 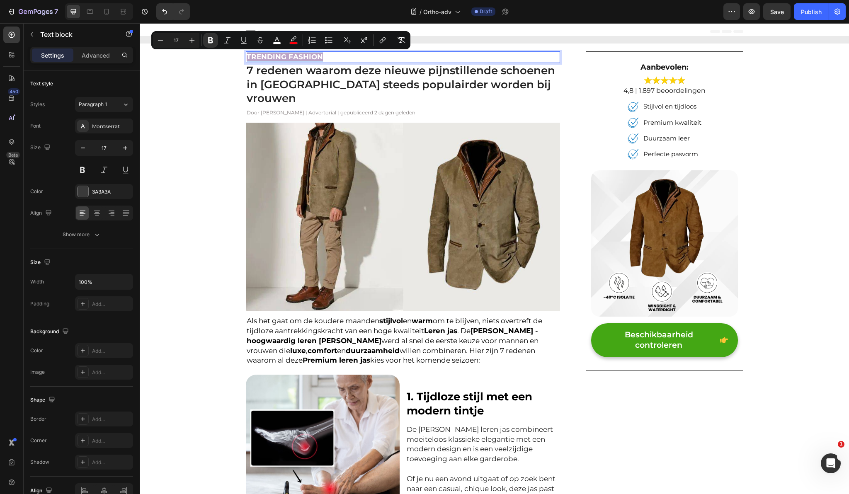 What do you see at coordinates (196, 337) in the screenshot?
I see `strong: Premium leren jas` at bounding box center [196, 337].